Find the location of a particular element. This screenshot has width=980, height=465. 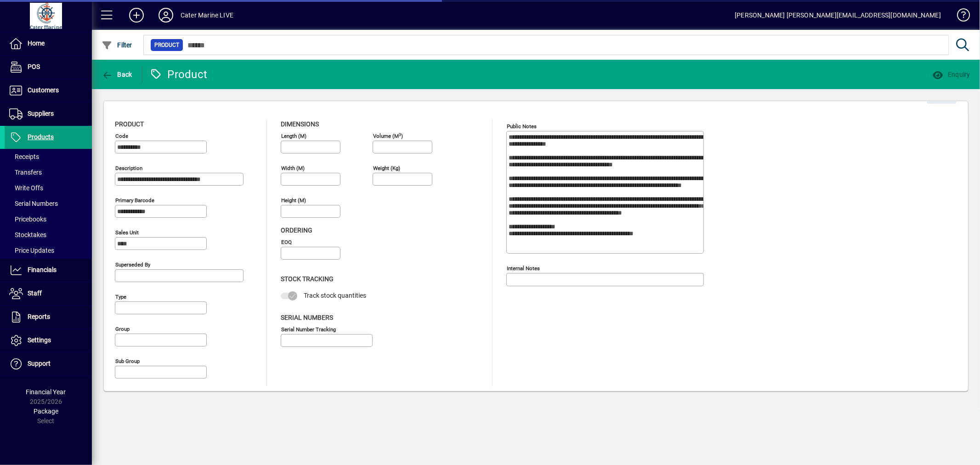

span: Ordering is located at coordinates (296, 231).